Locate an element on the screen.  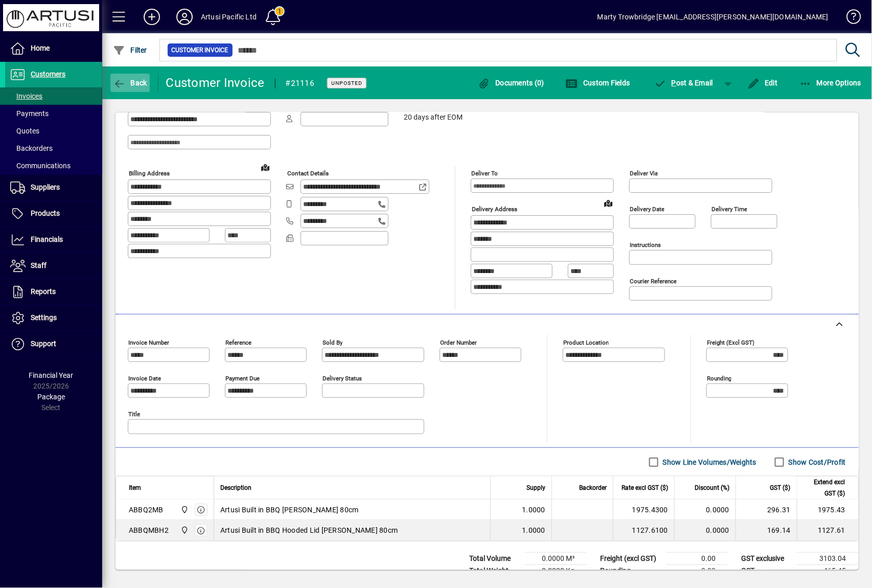
td: 296.31 is located at coordinates (766, 510).